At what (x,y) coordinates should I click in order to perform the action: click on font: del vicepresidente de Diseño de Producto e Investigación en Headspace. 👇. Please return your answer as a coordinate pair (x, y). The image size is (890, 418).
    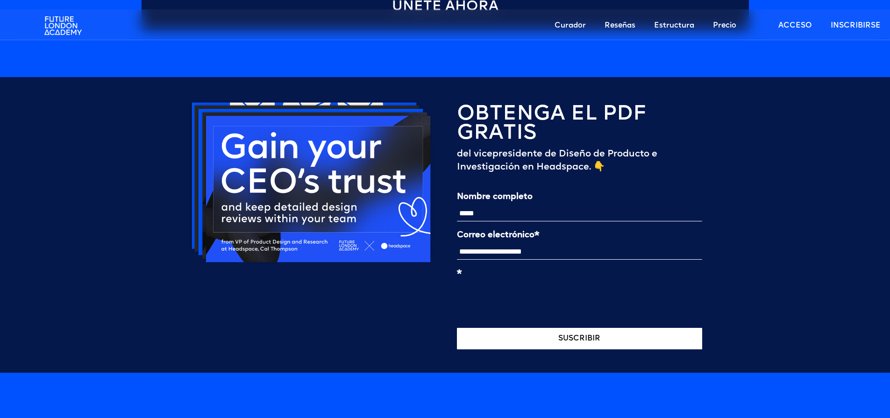
    Looking at the image, I should click on (557, 161).